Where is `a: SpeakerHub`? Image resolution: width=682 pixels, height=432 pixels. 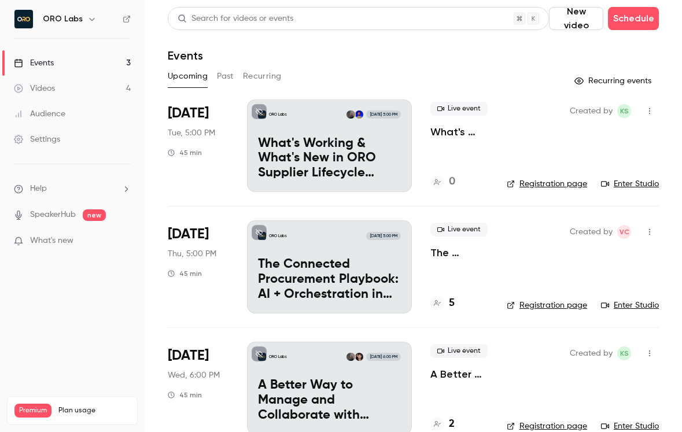
a: SpeakerHub is located at coordinates (53, 215).